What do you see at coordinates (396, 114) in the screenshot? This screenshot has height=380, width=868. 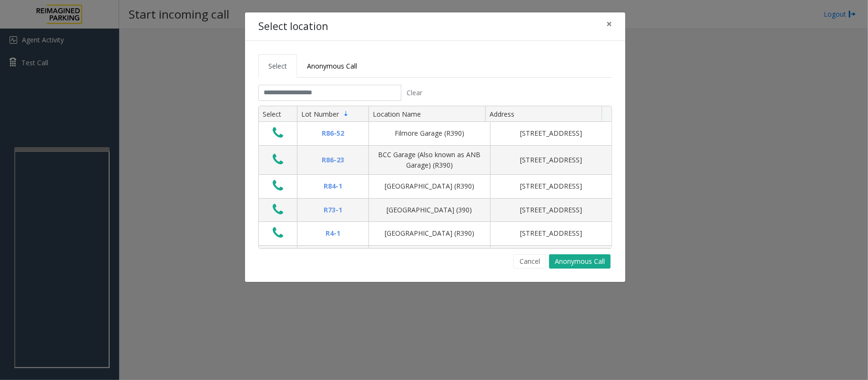 I see `span: Location Name` at bounding box center [396, 114].